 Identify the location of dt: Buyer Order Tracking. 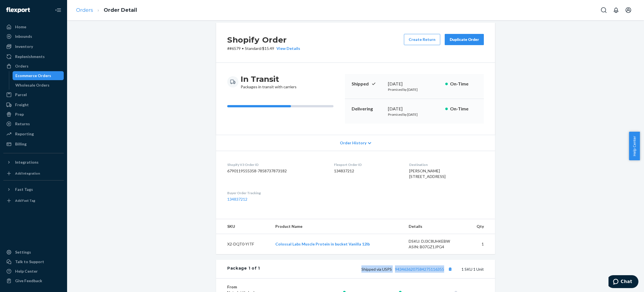
(276, 193).